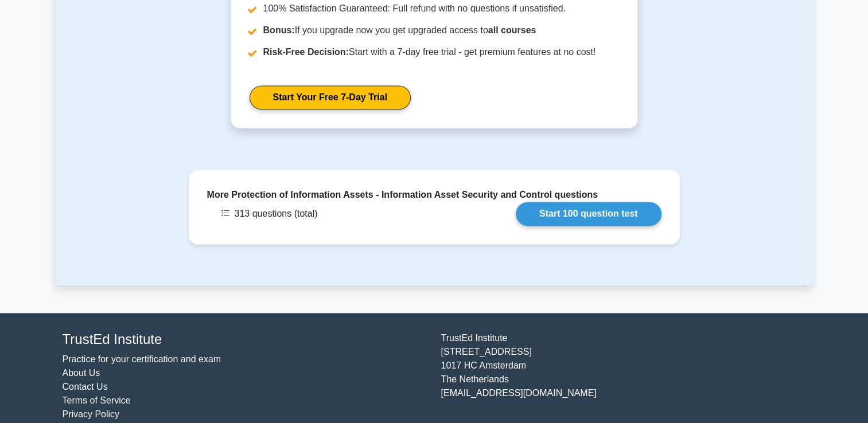 This screenshot has height=423, width=868. Describe the element at coordinates (96, 401) in the screenshot. I see `a: Terms of Service` at that location.